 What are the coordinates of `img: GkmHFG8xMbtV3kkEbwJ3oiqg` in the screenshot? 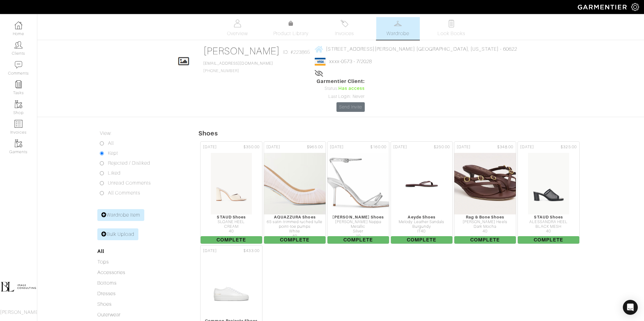 It's located at (232, 184).